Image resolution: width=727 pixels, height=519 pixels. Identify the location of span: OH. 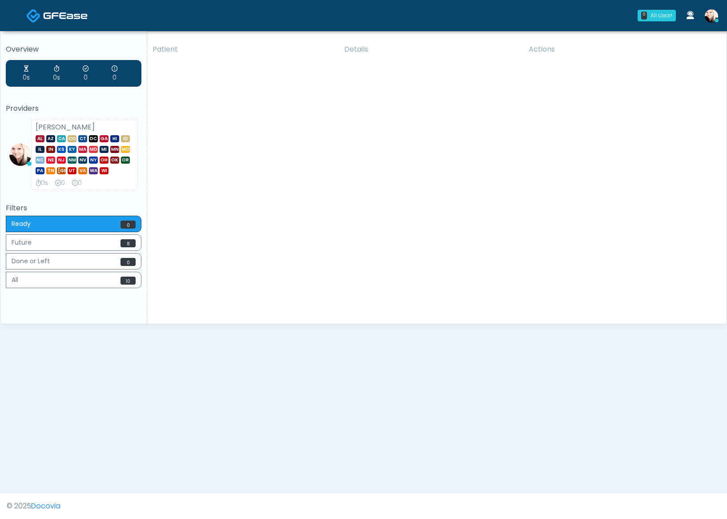
(104, 160).